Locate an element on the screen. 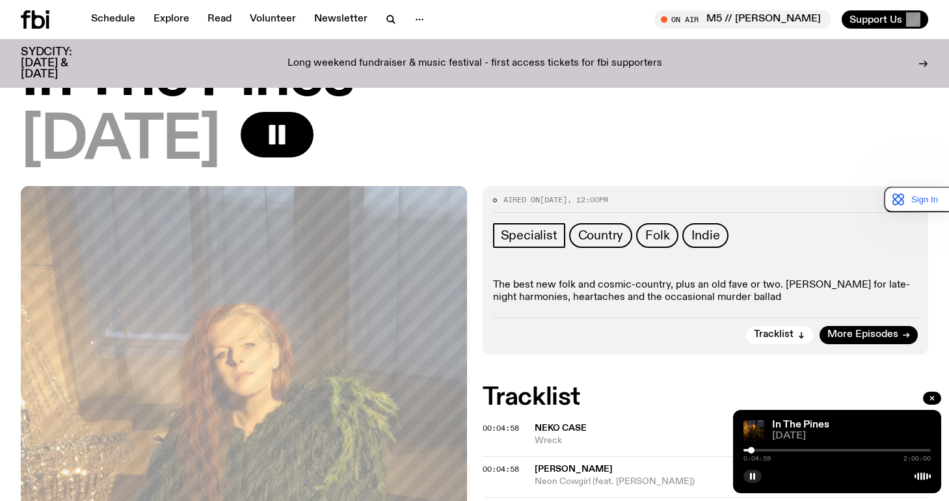 This screenshot has height=501, width=949. span: 2:00:00 is located at coordinates (917, 459).